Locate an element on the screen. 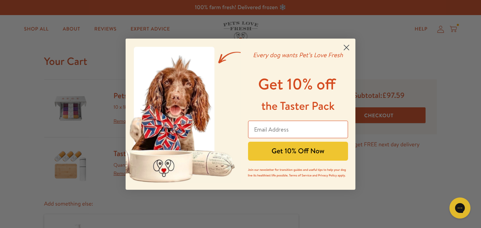  span: Get 10% off is located at coordinates (297, 84).